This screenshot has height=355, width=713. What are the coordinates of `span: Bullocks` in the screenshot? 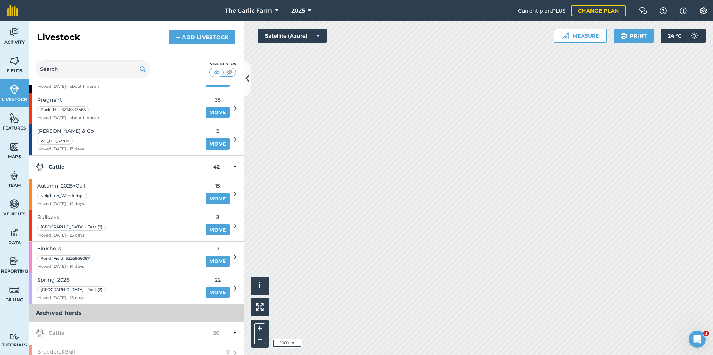 It's located at (72, 217).